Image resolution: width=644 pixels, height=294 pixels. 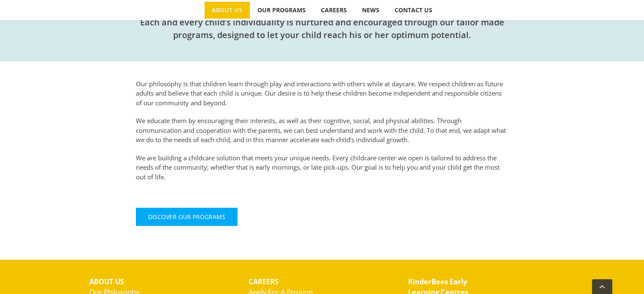 What do you see at coordinates (334, 10) in the screenshot?
I see `a: CAREERS` at bounding box center [334, 10].